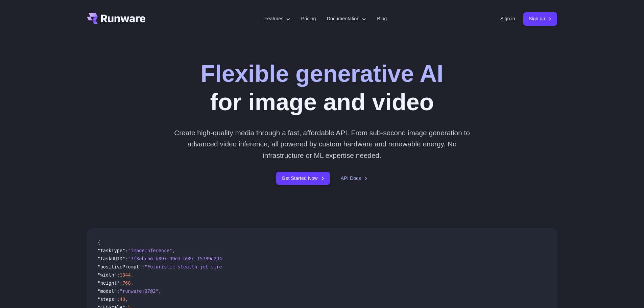 This screenshot has height=308, width=644. Describe the element at coordinates (112, 250) in the screenshot. I see `span: "taskType"` at that location.